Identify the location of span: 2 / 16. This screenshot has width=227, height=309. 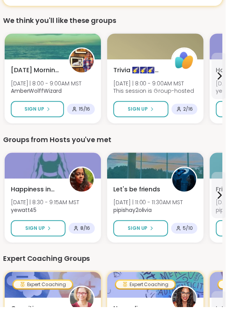
(189, 110).